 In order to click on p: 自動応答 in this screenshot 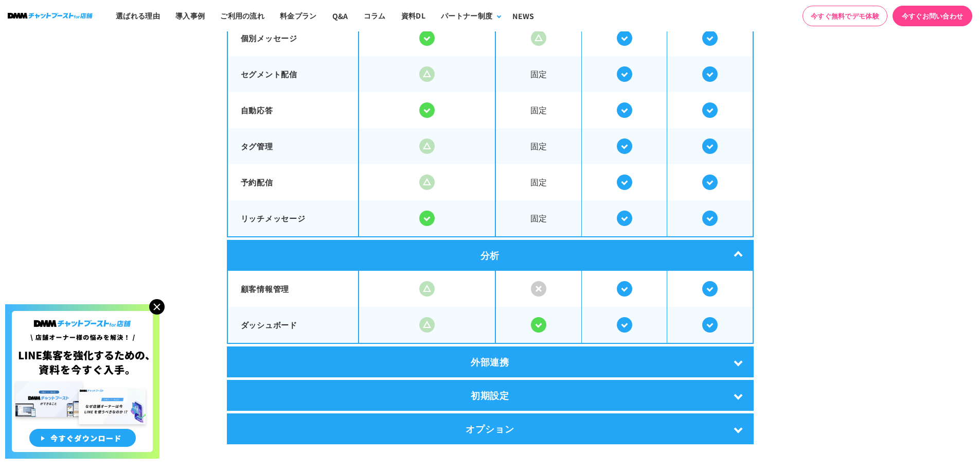, I will do `click(293, 110)`.